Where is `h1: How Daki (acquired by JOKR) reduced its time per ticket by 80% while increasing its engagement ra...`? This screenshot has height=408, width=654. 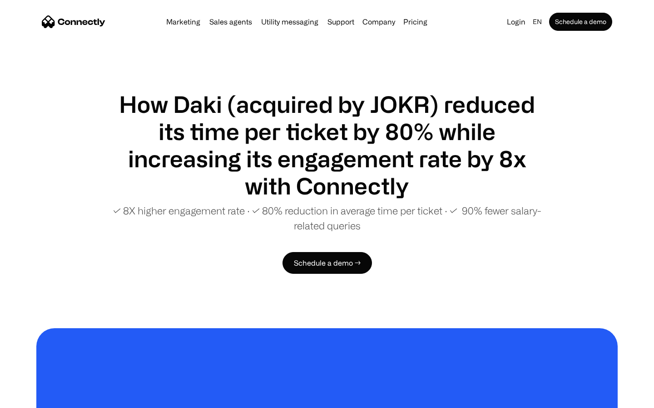 h1: How Daki (acquired by JOKR) reduced its time per ticket by 80% while increasing its engagement ra... is located at coordinates (327, 145).